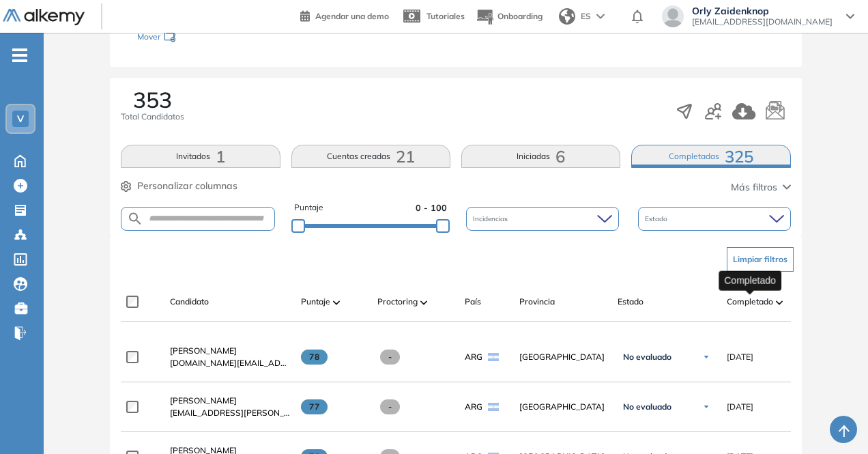  What do you see at coordinates (750, 302) in the screenshot?
I see `span: Completado` at bounding box center [750, 302].